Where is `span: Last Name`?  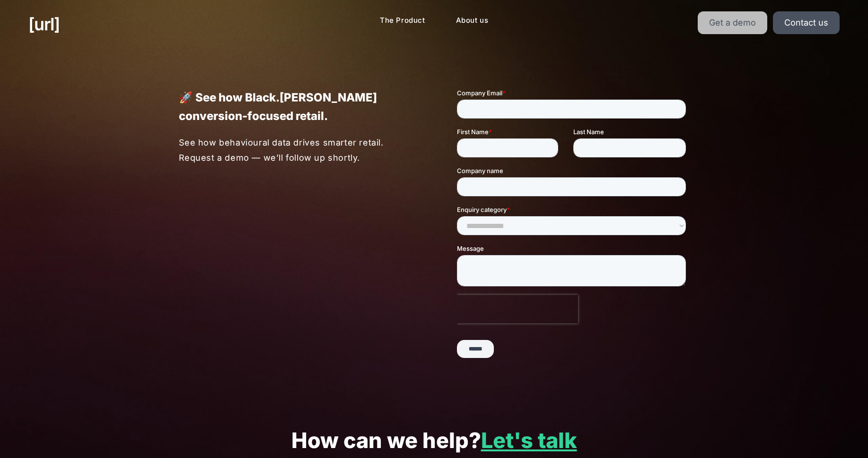 span: Last Name is located at coordinates (132, 44).